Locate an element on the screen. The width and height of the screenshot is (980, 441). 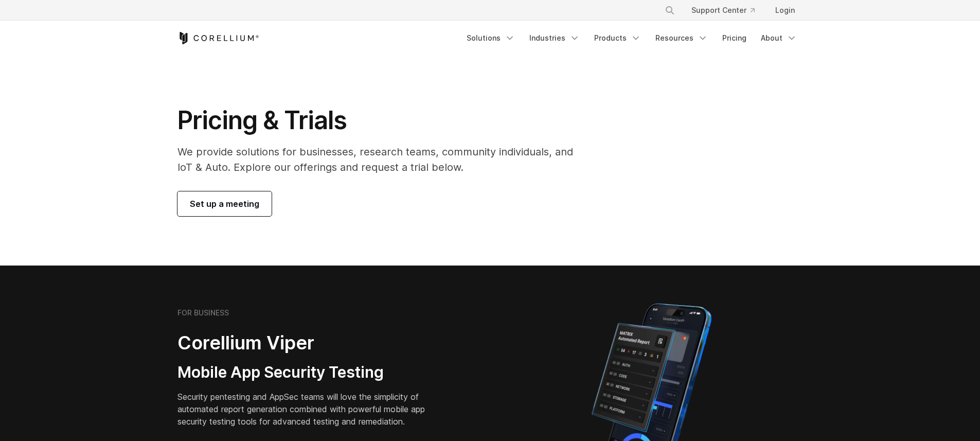
a: Products is located at coordinates (617, 38).